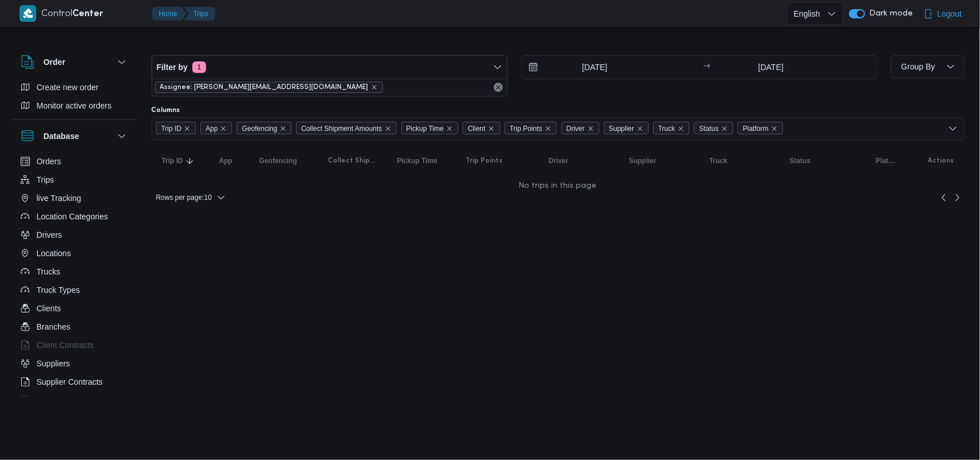  What do you see at coordinates (65, 345) in the screenshot?
I see `span: Client Contracts` at bounding box center [65, 345].